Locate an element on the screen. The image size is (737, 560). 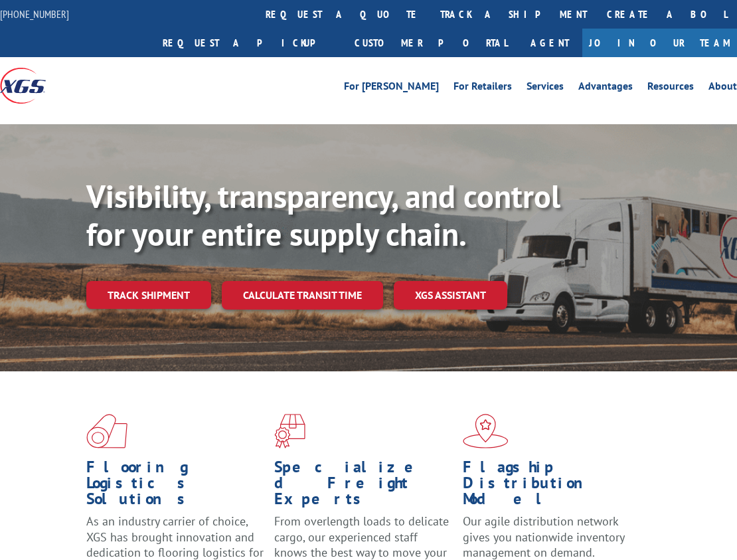
a: About is located at coordinates (723, 88).